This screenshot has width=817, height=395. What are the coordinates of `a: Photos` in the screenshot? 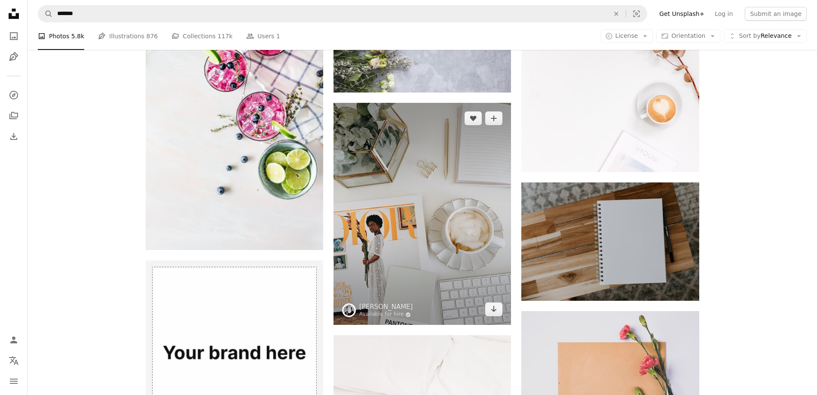 It's located at (14, 36).